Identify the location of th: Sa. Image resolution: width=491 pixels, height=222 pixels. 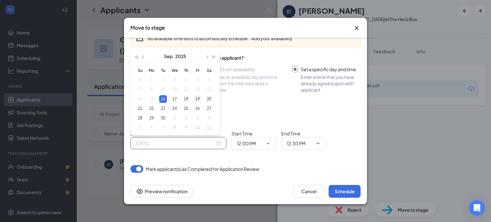
(209, 70).